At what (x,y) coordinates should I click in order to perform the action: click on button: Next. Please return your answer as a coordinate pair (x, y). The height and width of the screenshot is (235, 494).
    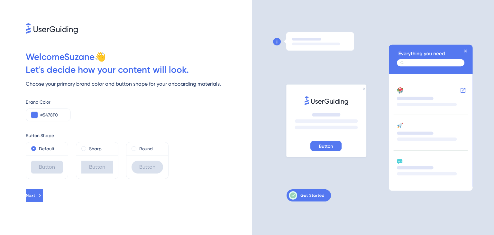
    Looking at the image, I should click on (34, 196).